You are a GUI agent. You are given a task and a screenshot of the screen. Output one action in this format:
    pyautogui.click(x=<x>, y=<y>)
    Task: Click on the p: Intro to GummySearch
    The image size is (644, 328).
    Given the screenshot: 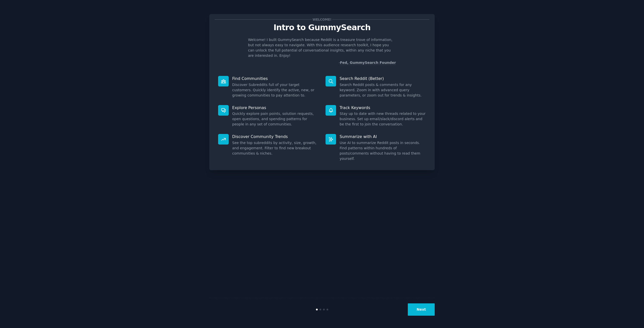 What is the action you would take?
    pyautogui.click(x=322, y=27)
    